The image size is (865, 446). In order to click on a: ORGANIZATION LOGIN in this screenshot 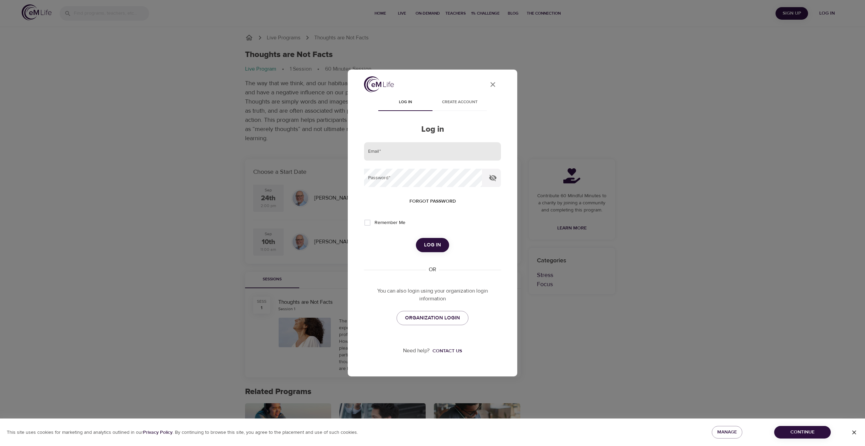, I will do `click(433, 318)`.